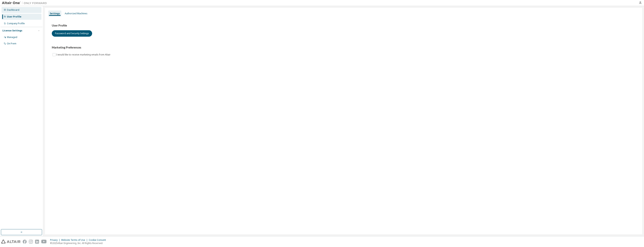 This screenshot has height=247, width=644. What do you see at coordinates (12, 37) in the screenshot?
I see `div: Managed` at bounding box center [12, 37].